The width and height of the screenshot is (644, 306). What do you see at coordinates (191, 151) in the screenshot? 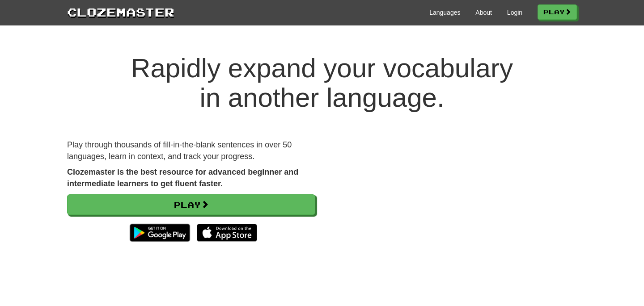
I see `p: Play through thousands of fill-in-the-blank sentences in over 50 languages, learn in context, and...` at bounding box center [191, 151].